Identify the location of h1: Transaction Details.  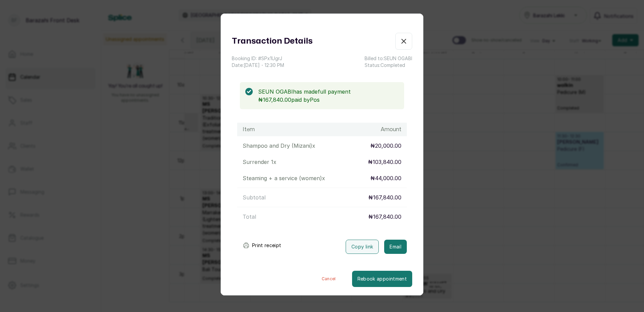
(272, 41).